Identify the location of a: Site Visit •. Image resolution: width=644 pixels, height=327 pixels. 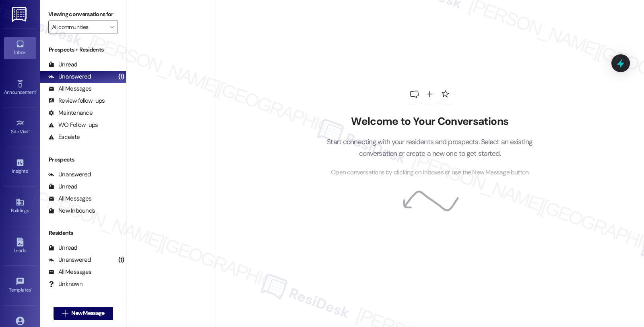
(20, 127).